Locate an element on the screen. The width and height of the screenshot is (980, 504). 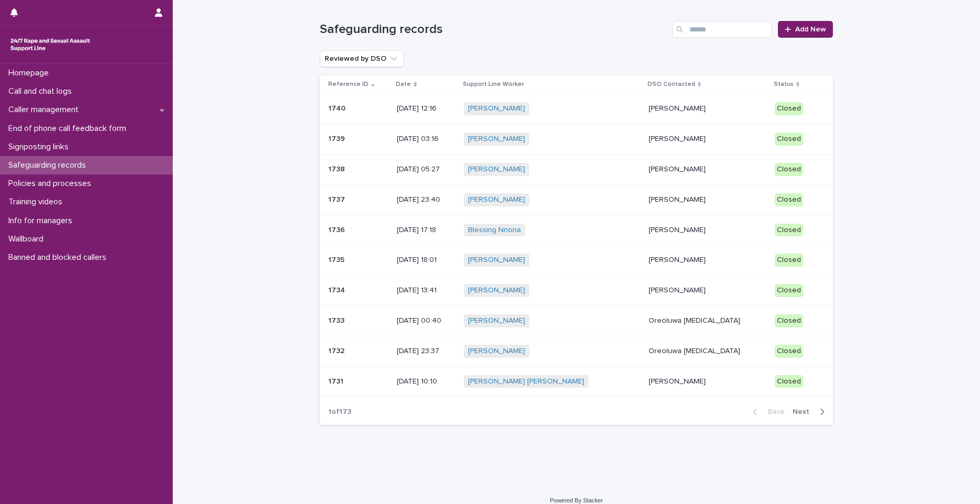
img: rhQMoQhaT3yELyF149Cw is located at coordinates (50, 45).